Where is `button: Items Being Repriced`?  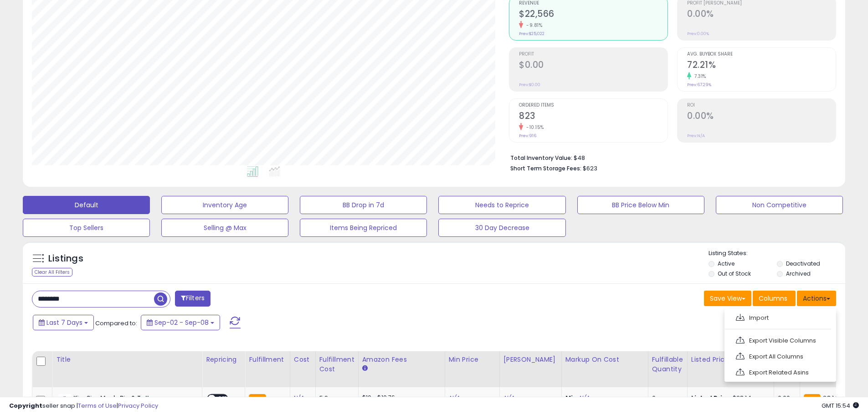 button: Items Being Repriced is located at coordinates (363, 228).